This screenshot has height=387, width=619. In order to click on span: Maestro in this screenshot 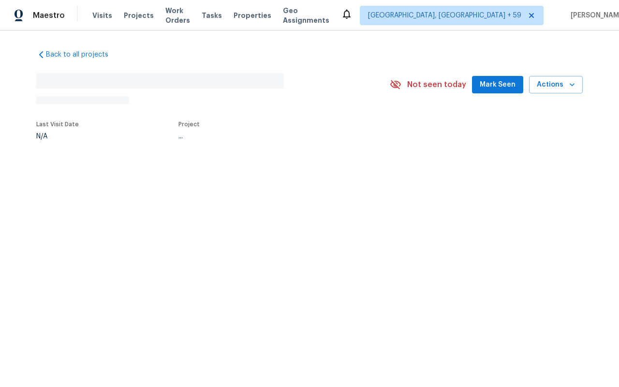, I will do `click(49, 15)`.